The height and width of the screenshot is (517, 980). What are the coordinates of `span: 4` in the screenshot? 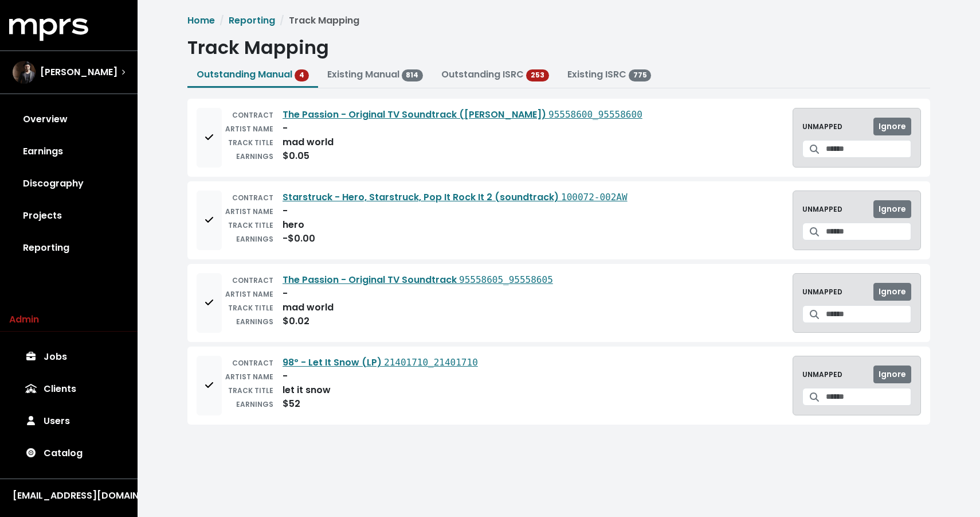 It's located at (301, 75).